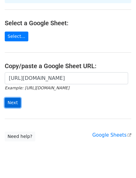  Describe the element at coordinates (13, 102) in the screenshot. I see `input: Next` at that location.